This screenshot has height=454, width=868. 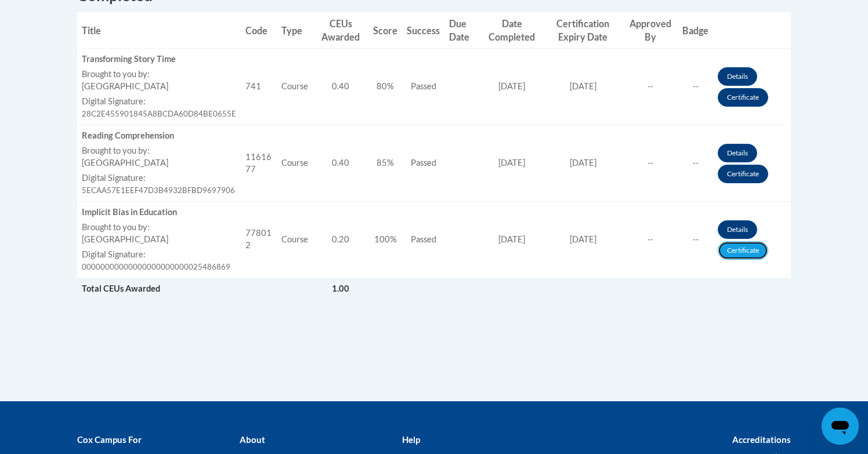 I want to click on td: 778012, so click(x=259, y=239).